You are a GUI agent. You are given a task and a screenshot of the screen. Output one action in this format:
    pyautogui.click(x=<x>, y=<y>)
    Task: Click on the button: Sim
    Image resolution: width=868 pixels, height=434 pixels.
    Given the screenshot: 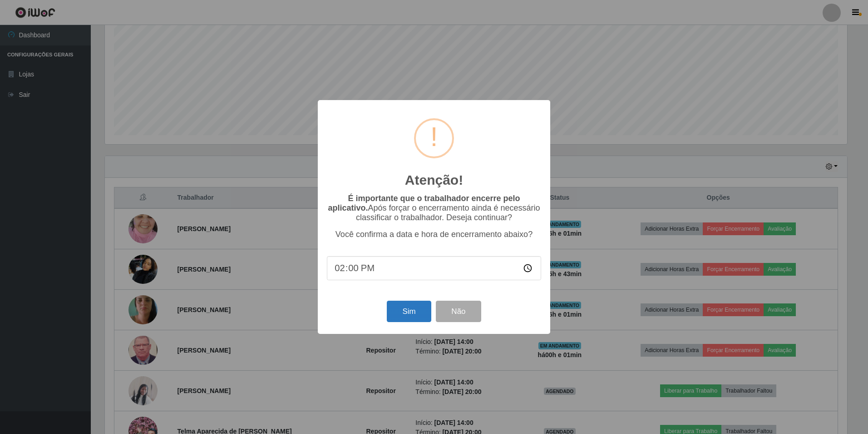 What is the action you would take?
    pyautogui.click(x=408, y=311)
    